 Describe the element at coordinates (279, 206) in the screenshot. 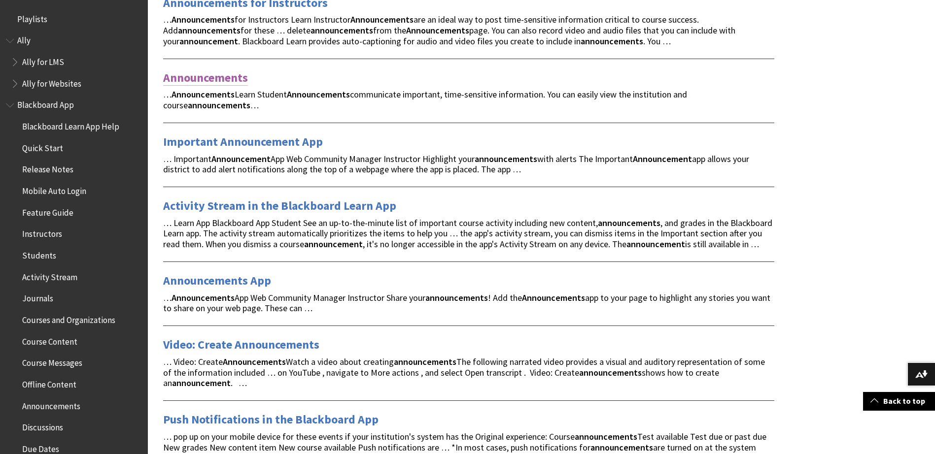

I see `a: Activity Stream in the Blackboard Learn App` at that location.